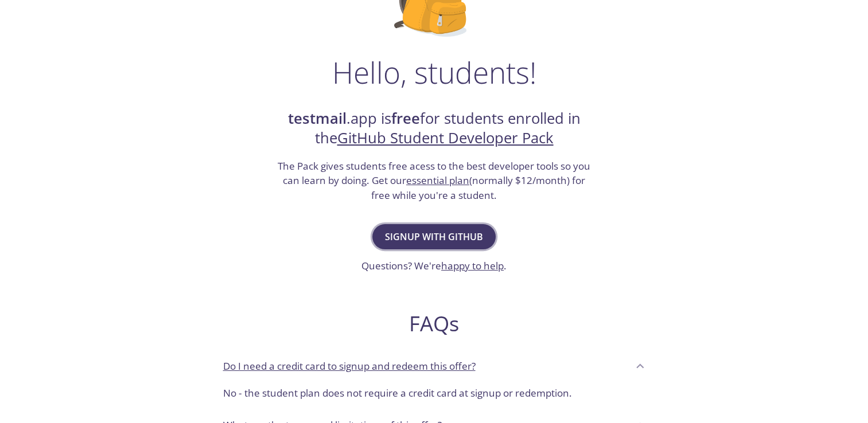  I want to click on a: GitHub Student Developer Pack, so click(445, 137).